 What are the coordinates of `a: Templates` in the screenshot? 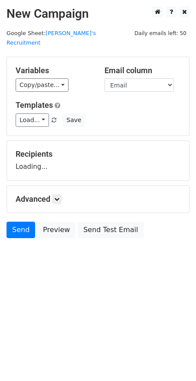 It's located at (34, 105).